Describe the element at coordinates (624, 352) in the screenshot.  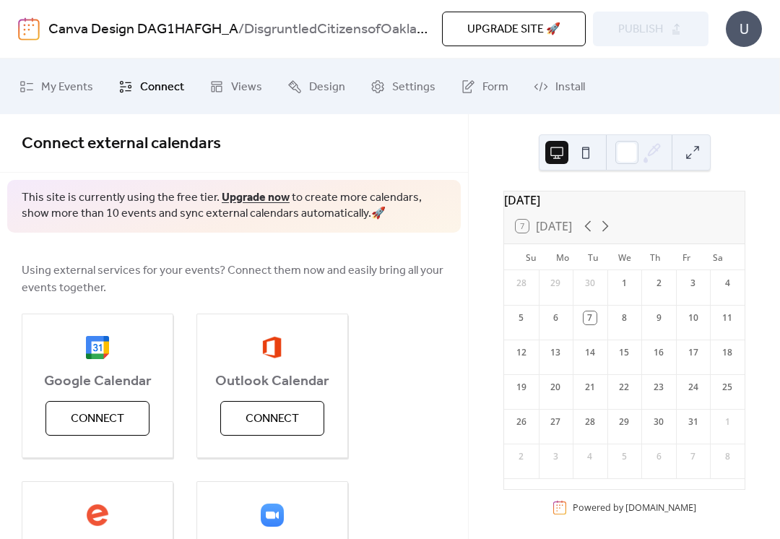
I see `div: 15` at that location.